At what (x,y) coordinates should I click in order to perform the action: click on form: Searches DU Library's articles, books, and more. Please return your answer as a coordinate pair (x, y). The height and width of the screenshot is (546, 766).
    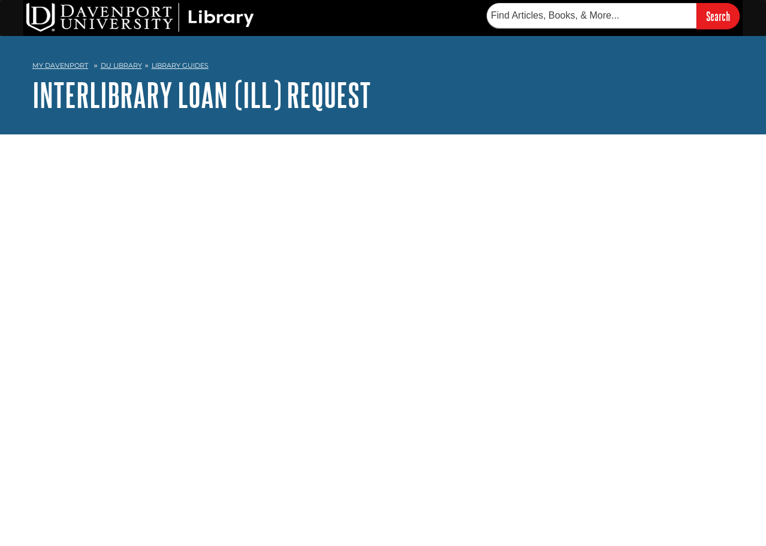
    Looking at the image, I should click on (613, 16).